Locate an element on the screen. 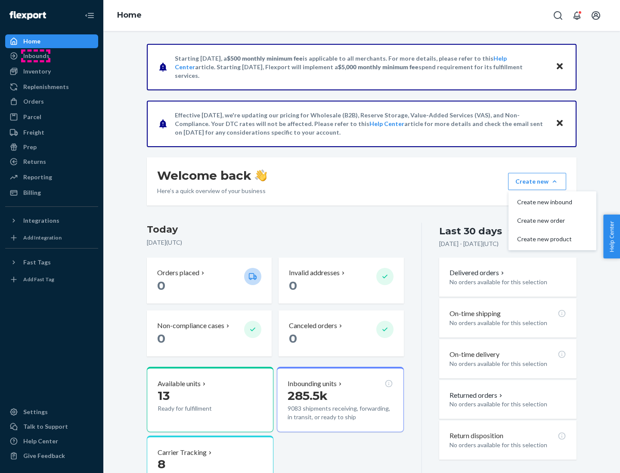 This screenshot has width=620, height=473. div: Inventory is located at coordinates (37, 71).